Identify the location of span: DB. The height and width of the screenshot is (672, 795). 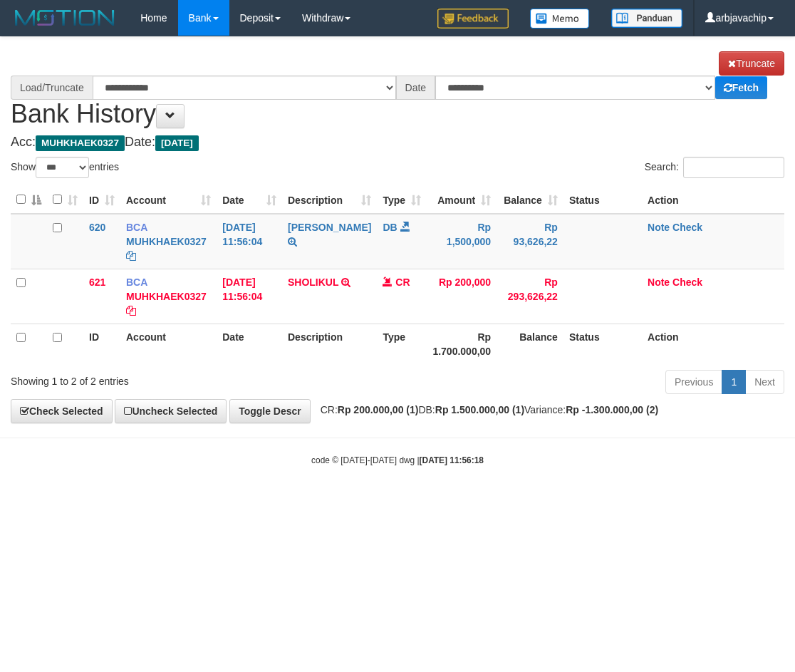
(390, 227).